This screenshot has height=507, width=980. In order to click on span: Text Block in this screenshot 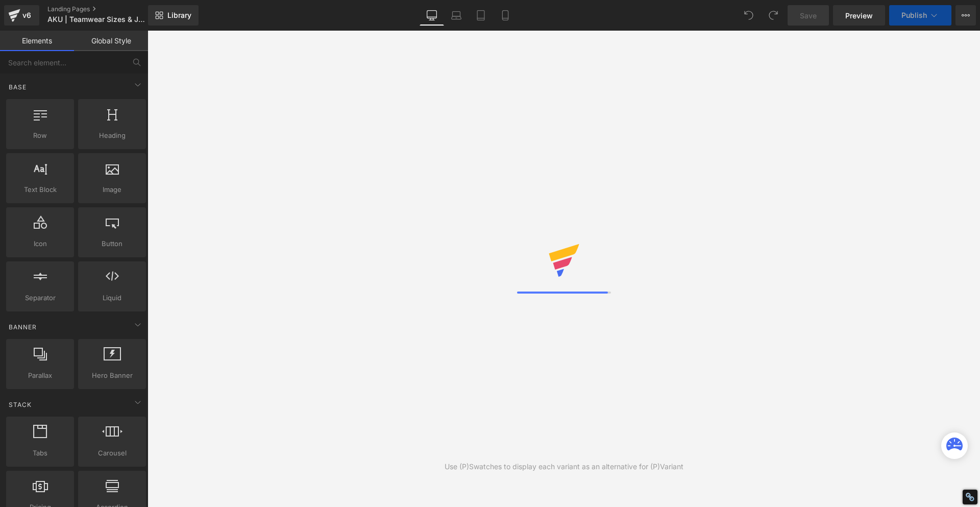, I will do `click(40, 189)`.